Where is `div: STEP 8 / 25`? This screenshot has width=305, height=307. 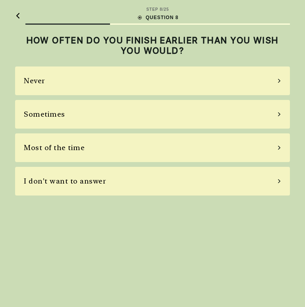 div: STEP 8 / 25 is located at coordinates (158, 9).